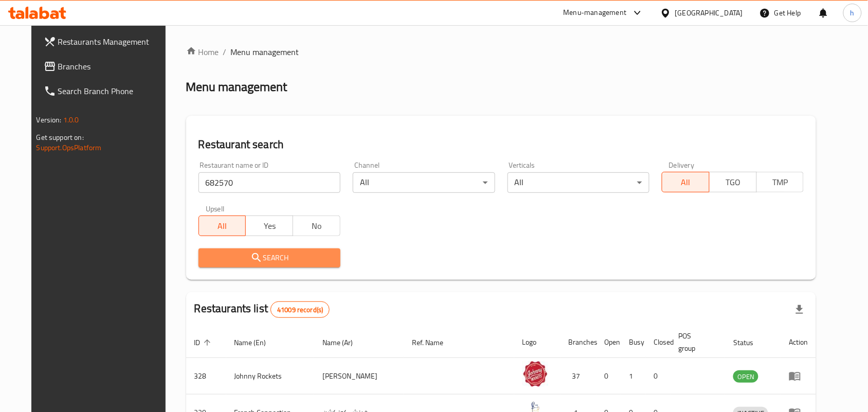 This screenshot has height=412, width=868. I want to click on span: h, so click(853, 13).